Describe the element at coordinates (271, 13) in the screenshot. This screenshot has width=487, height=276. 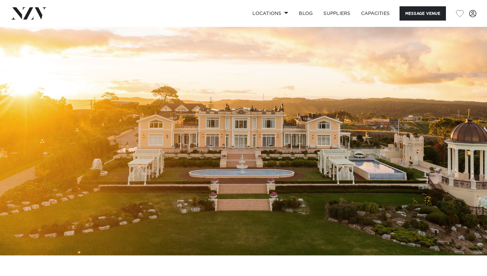
I see `a: Locations` at that location.